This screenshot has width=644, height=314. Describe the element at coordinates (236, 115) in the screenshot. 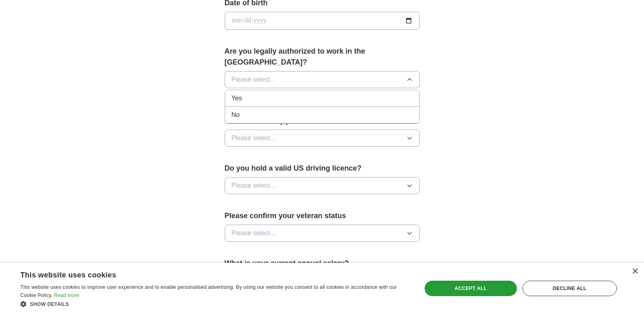

I see `span: No` at that location.